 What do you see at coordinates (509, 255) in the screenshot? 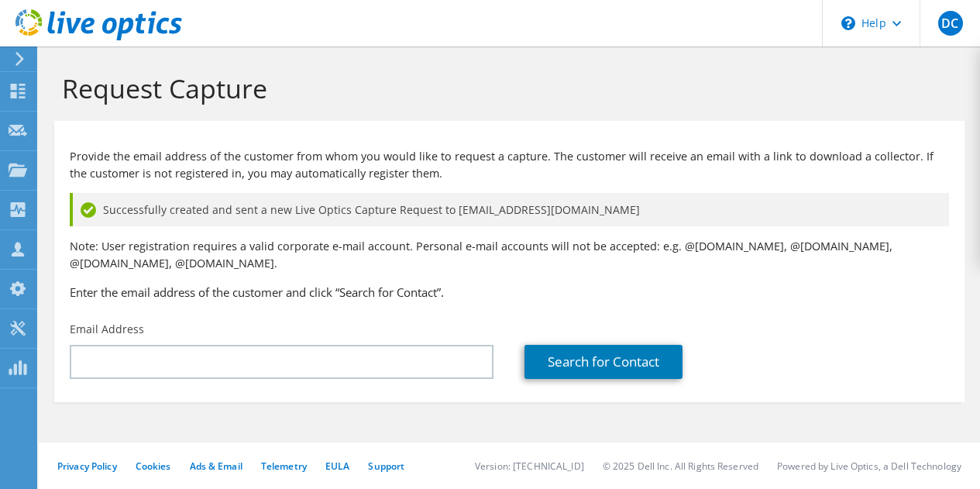
I see `p: Note: User registration requires a valid corporate e-mail account. Personal e-mail accounts will ...` at bounding box center [509, 255].